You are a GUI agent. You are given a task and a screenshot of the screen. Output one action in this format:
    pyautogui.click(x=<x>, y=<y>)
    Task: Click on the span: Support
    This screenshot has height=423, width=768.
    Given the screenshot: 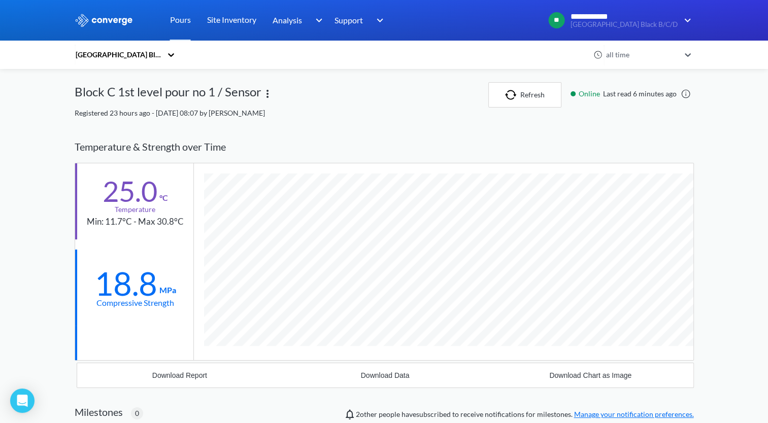 What is the action you would take?
    pyautogui.click(x=349, y=20)
    